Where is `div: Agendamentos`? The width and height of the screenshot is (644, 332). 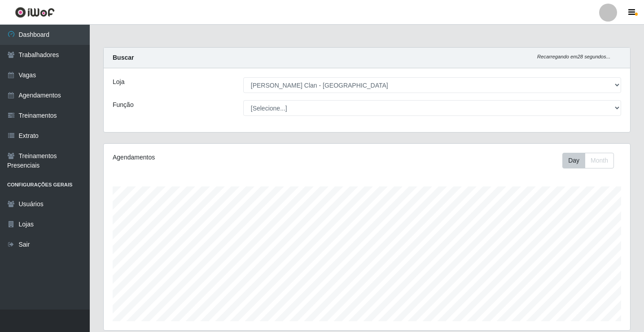
div: Agendamentos is located at coordinates (215, 157).